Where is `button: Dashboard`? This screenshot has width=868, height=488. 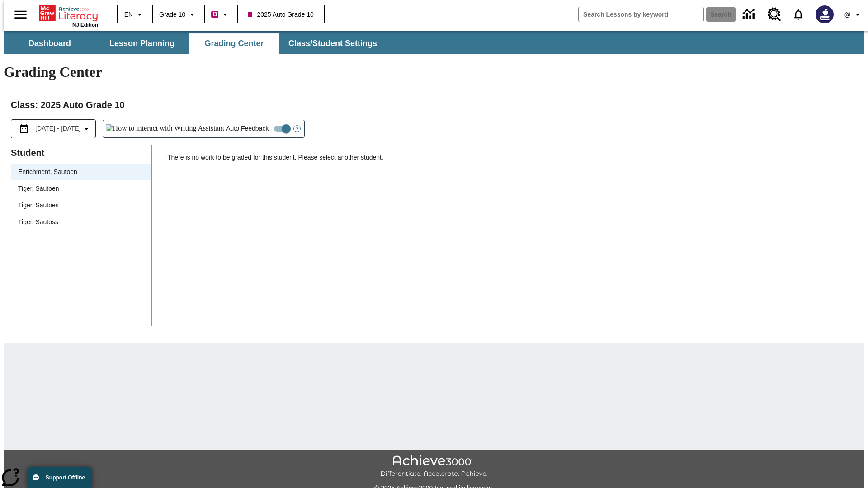 button: Dashboard is located at coordinates (50, 43).